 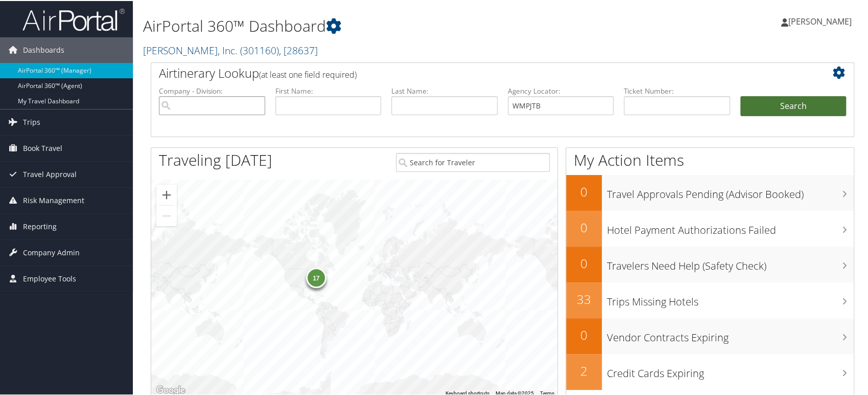 What do you see at coordinates (710, 263) in the screenshot?
I see `a: 0Travelers Need Help (Safety Check)` at bounding box center [710, 263].